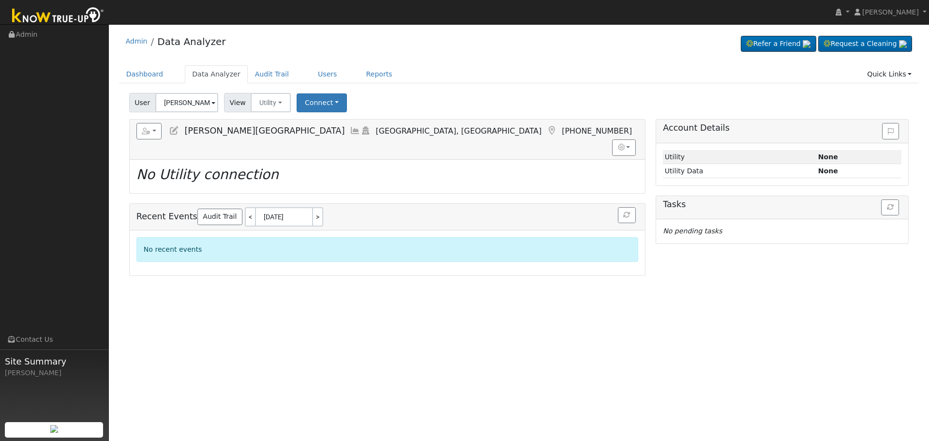 This screenshot has height=441, width=929. Describe the element at coordinates (366, 131) in the screenshot. I see `a: Login As (last Never)` at that location.